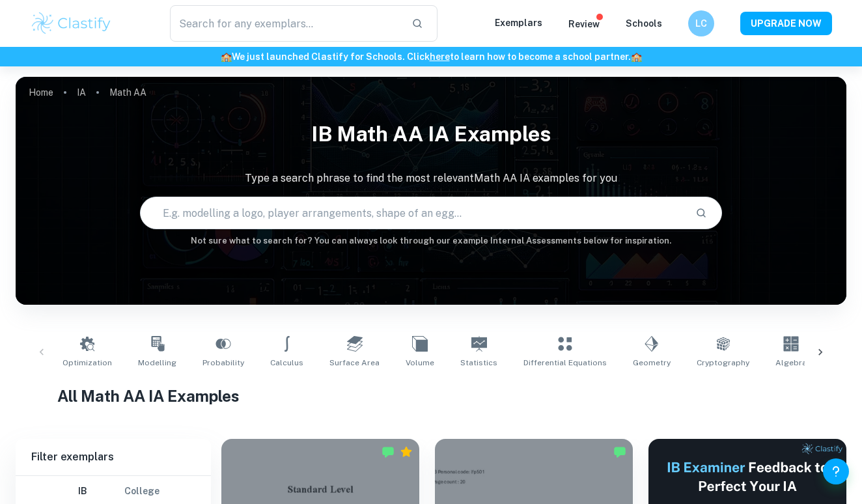 The image size is (862, 504). Describe the element at coordinates (565, 363) in the screenshot. I see `span: Differential Equations` at that location.